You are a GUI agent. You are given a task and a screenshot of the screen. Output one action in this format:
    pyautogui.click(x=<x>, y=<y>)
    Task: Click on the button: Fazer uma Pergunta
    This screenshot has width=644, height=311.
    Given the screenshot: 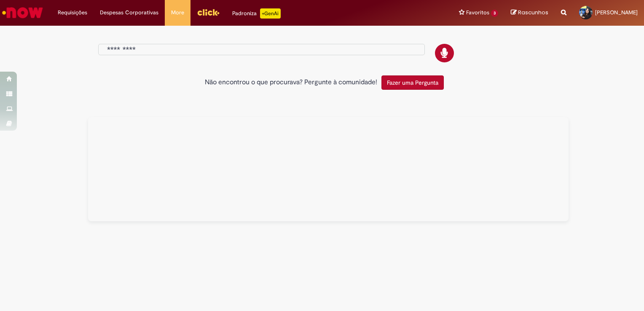 What is the action you would take?
    pyautogui.click(x=412, y=83)
    